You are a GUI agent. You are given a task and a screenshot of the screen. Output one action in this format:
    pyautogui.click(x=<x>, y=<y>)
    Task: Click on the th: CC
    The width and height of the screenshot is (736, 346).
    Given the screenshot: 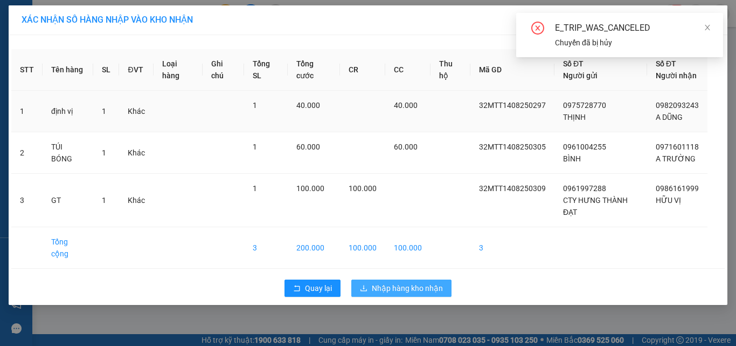 What is the action you would take?
    pyautogui.click(x=408, y=70)
    